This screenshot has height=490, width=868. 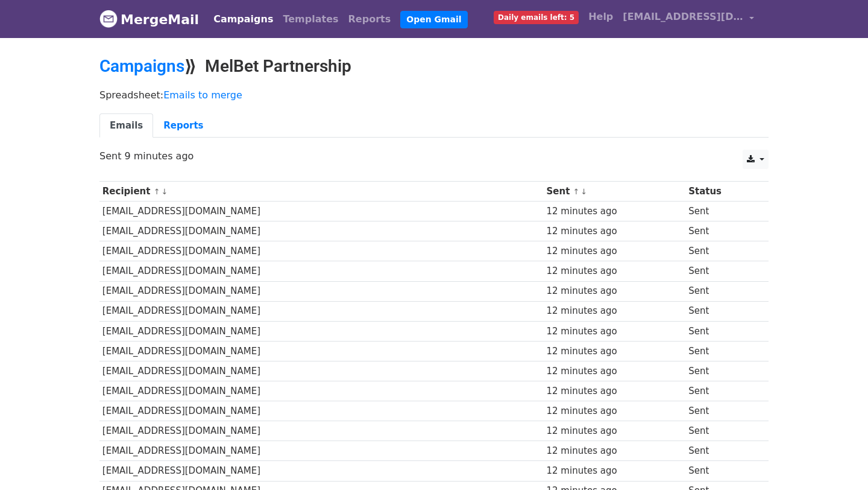 What do you see at coordinates (536, 18) in the screenshot?
I see `span: Daily emails left: 5` at bounding box center [536, 18].